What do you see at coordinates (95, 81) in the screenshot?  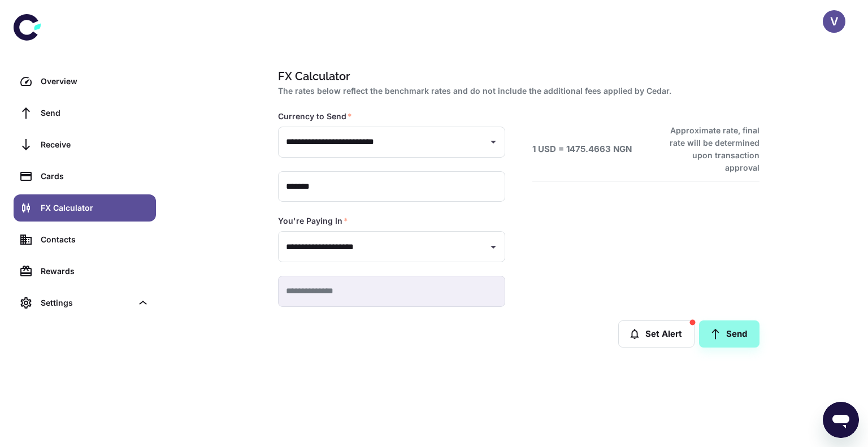 I see `div: Overview` at bounding box center [95, 81].